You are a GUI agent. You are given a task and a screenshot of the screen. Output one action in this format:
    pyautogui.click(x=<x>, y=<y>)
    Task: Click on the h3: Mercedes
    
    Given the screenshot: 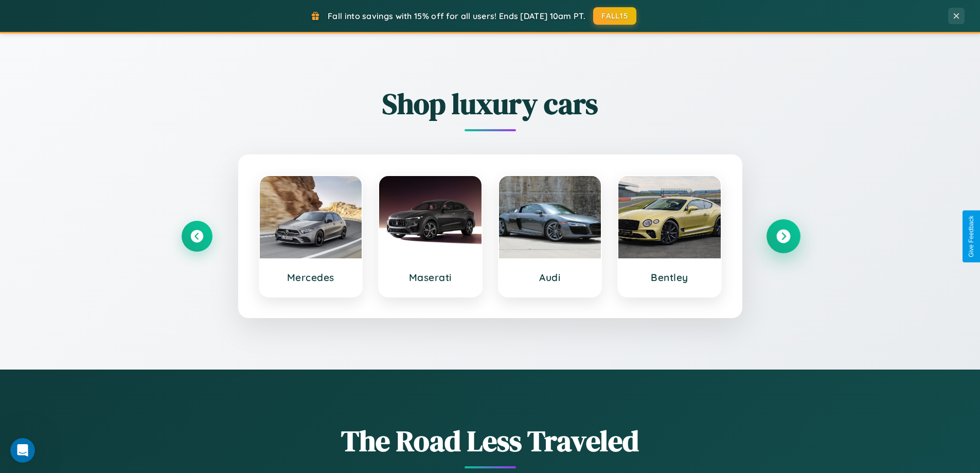 What is the action you would take?
    pyautogui.click(x=310, y=277)
    